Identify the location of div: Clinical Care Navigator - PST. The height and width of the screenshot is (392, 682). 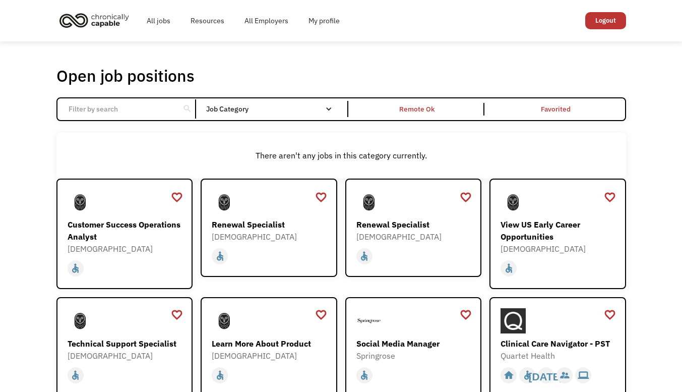
(559, 343).